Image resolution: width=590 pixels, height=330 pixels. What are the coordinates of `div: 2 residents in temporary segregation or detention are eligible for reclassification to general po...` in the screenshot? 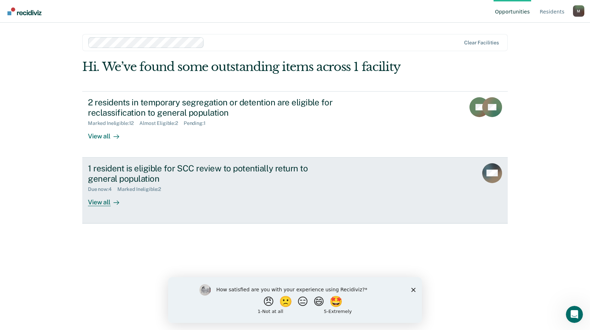 It's located at (213, 108).